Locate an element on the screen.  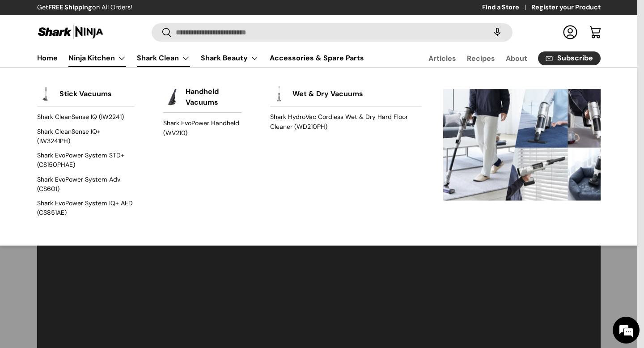
a: Articles is located at coordinates (443, 58).